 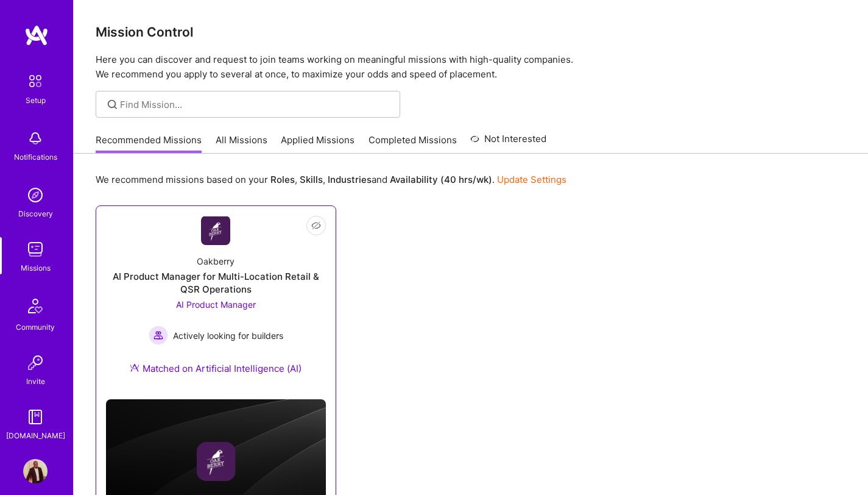 I want to click on a: Applied Missions, so click(x=318, y=144).